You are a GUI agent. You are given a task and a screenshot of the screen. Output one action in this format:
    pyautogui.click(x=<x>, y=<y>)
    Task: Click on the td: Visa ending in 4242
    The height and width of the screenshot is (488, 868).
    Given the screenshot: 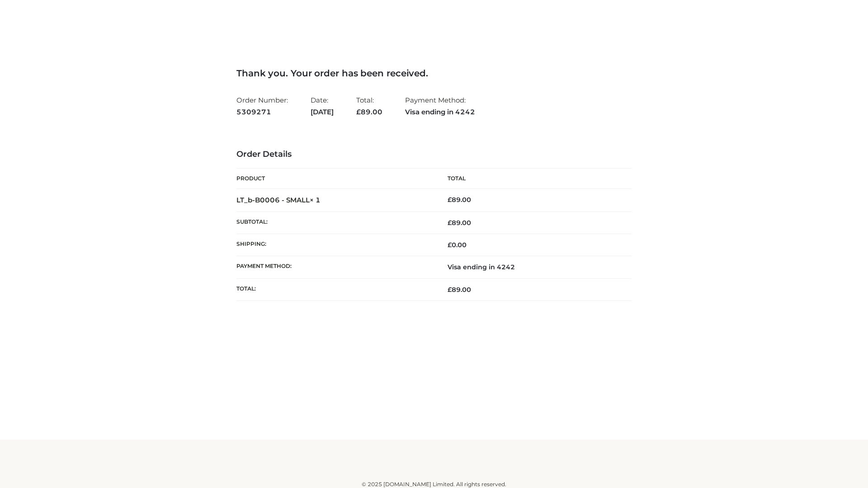 What is the action you would take?
    pyautogui.click(x=532, y=267)
    